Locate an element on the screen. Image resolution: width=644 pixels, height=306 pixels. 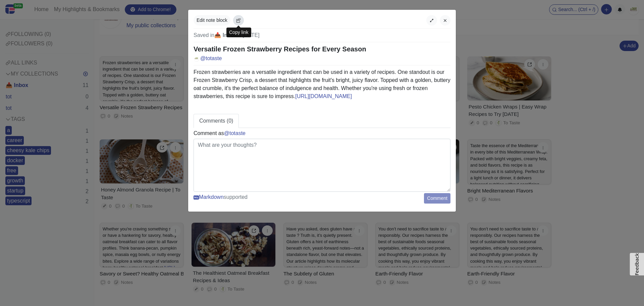
div: Copy link is located at coordinates (239, 32).